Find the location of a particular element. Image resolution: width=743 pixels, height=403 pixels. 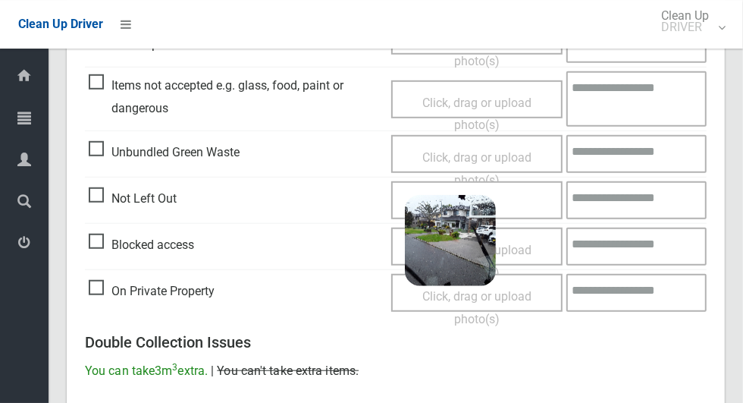

span: You can take extra. is located at coordinates (146, 370).